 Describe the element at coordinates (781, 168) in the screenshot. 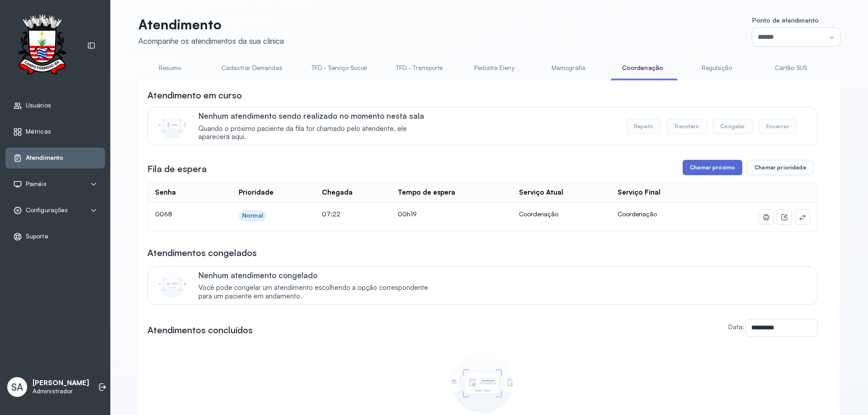

I see `button: Chamar prioridade` at that location.